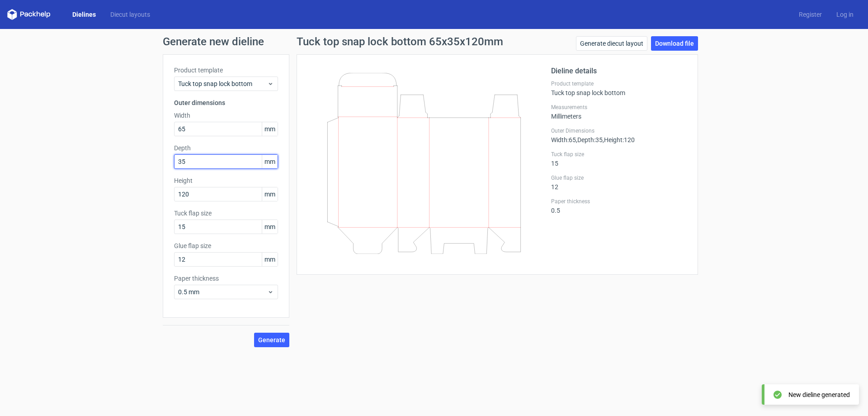 This screenshot has width=868, height=416. What do you see at coordinates (619, 112) in the screenshot?
I see `div: Millimeters` at bounding box center [619, 112].